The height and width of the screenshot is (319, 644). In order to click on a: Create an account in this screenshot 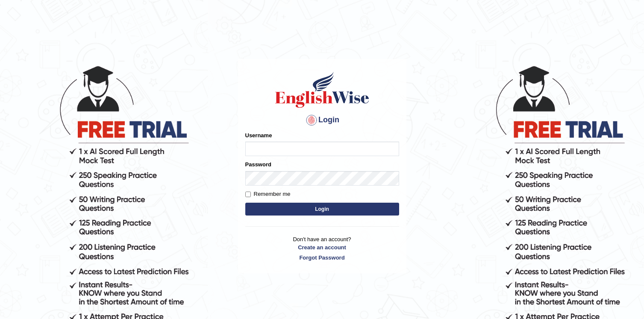, I will do `click(322, 247)`.